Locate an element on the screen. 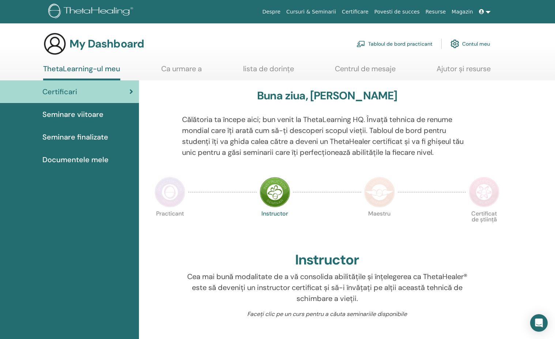 Image resolution: width=555 pixels, height=339 pixels. p: Cea mai bună modalitate de a vă consolida abilitățile și înțelegerea ca ThetaHealer® este să deve... is located at coordinates (327, 288).